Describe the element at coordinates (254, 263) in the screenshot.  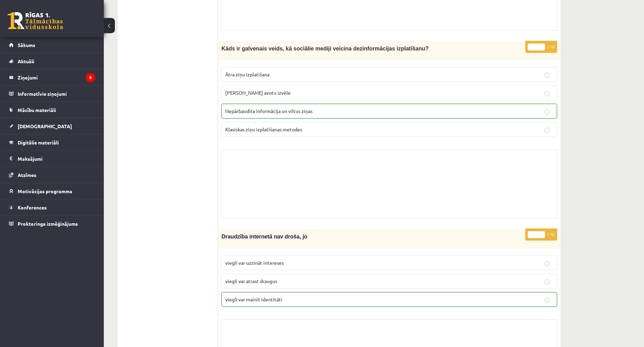
I see `span: viegli var uzzināt intereses` at that location.